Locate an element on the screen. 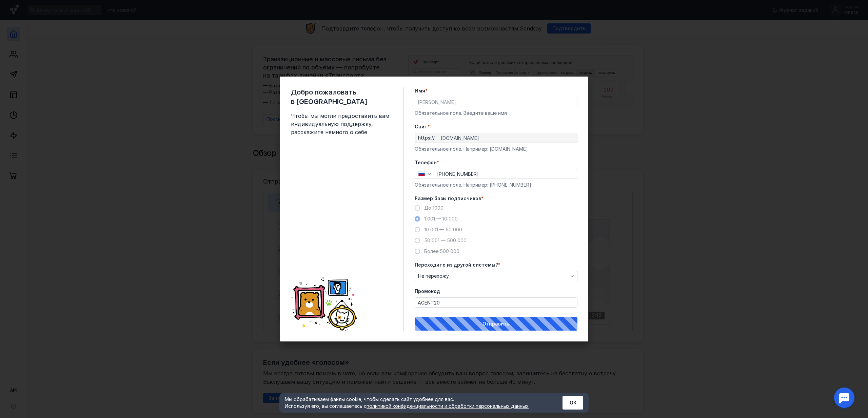 This screenshot has height=418, width=868. a: политикой конфиденциальности и обработки персональных данных is located at coordinates (448, 406).